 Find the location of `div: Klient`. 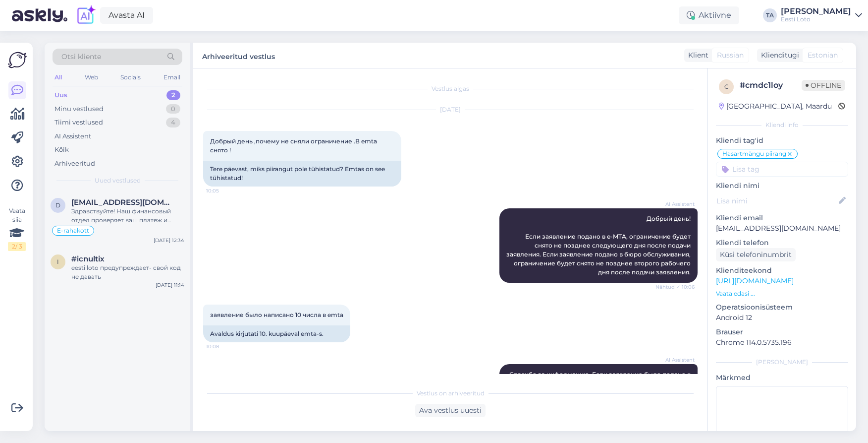

div: Klient is located at coordinates (696, 55).